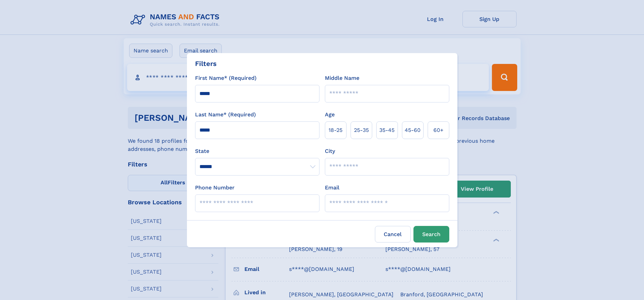 The image size is (644, 300). I want to click on button: Search, so click(431, 234).